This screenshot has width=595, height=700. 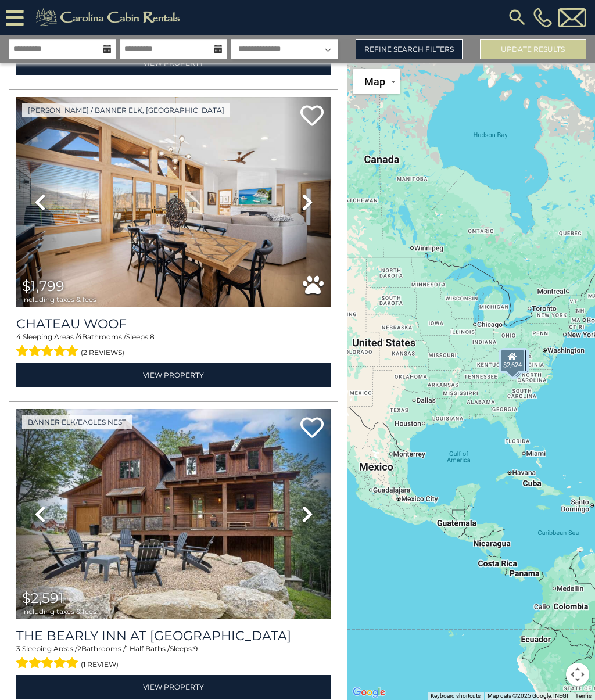 I want to click on h3: The Bearly Inn at Eagles Nest, so click(x=173, y=635).